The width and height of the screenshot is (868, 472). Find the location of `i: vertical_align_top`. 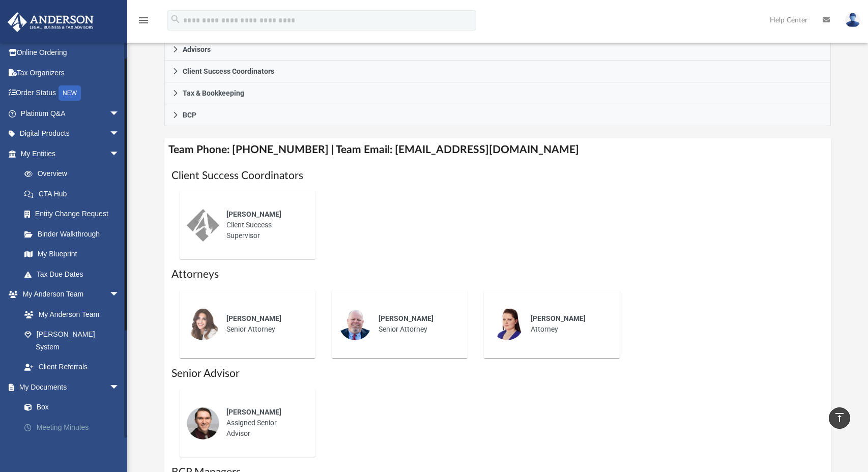

i: vertical_align_top is located at coordinates (840, 417).